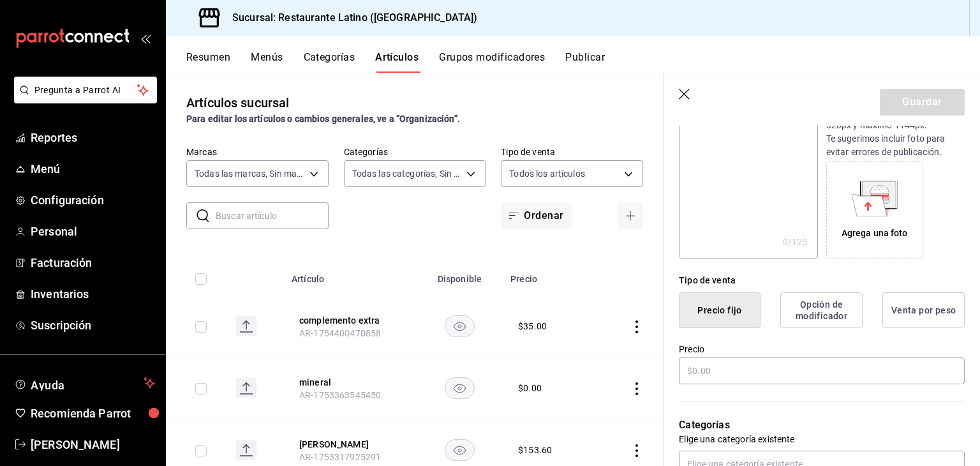  What do you see at coordinates (340, 334) in the screenshot?
I see `span: AR-1754400470858` at bounding box center [340, 334].